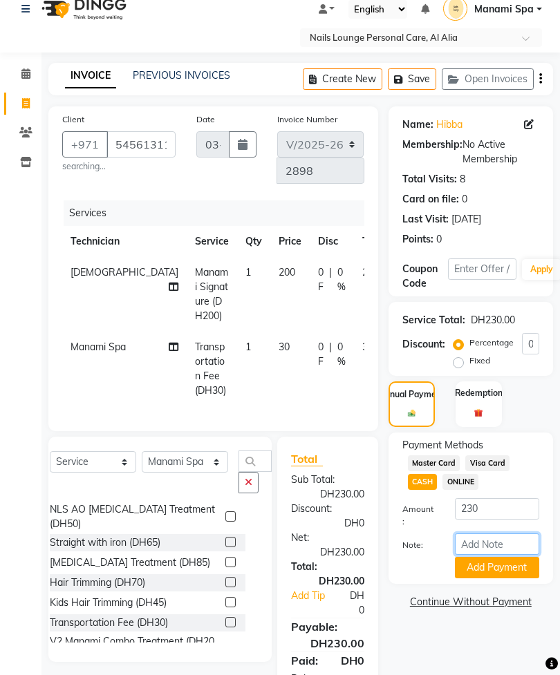 The width and height of the screenshot is (560, 675). I want to click on input: Amount, so click(497, 509).